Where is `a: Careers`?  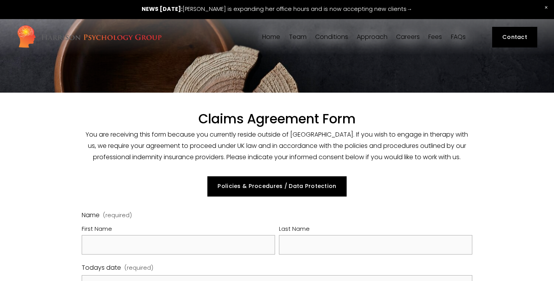 a: Careers is located at coordinates (408, 37).